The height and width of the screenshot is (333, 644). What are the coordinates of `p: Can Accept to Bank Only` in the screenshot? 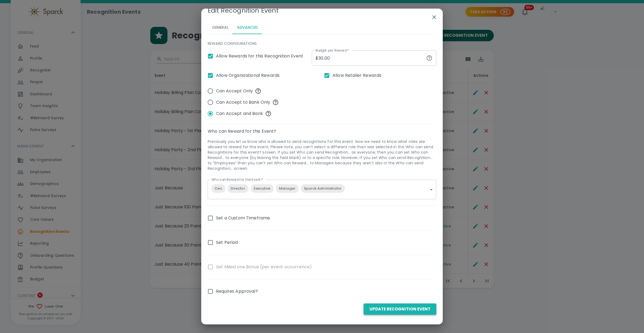 It's located at (243, 102).